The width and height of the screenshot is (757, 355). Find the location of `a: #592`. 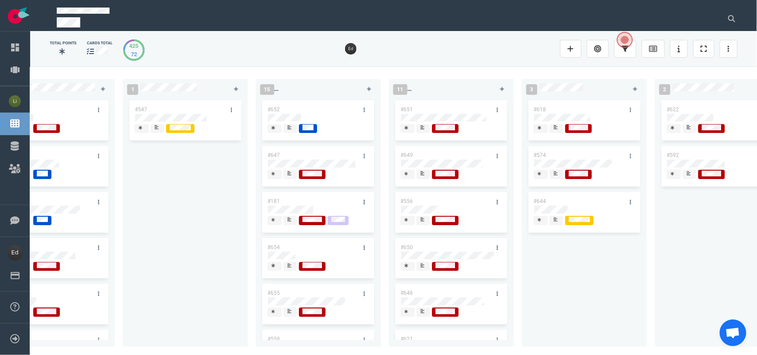

a: #592 is located at coordinates (673, 155).